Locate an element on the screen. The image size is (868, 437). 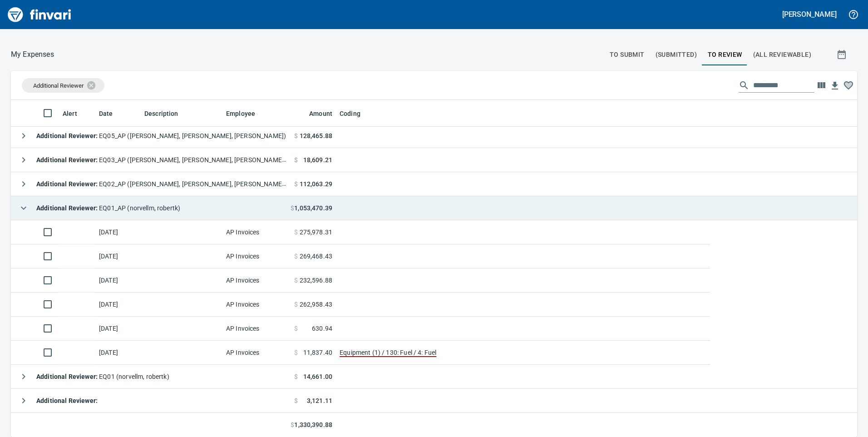
span: EQ01_AP (norvellm, robertk) is located at coordinates (108, 208).